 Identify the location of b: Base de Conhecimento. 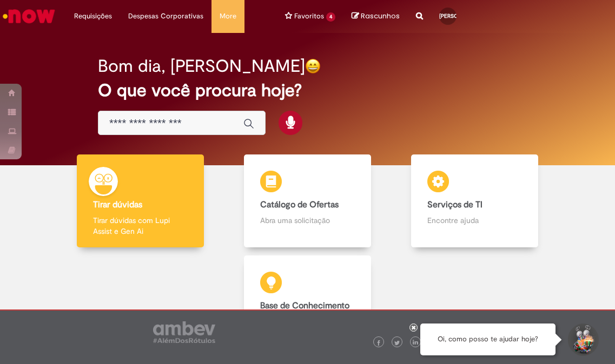
(305, 305).